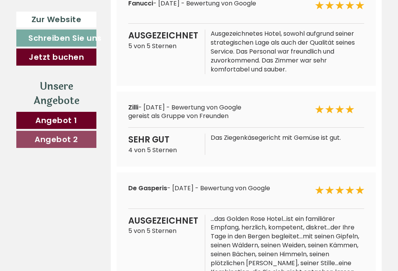  What do you see at coordinates (287, 52) in the screenshot?
I see `div: Ausgezeichnetes Hotel, sowohl aufgrund seiner strategischen Lage als auch der Qualität seines Ser...` at bounding box center [287, 52].